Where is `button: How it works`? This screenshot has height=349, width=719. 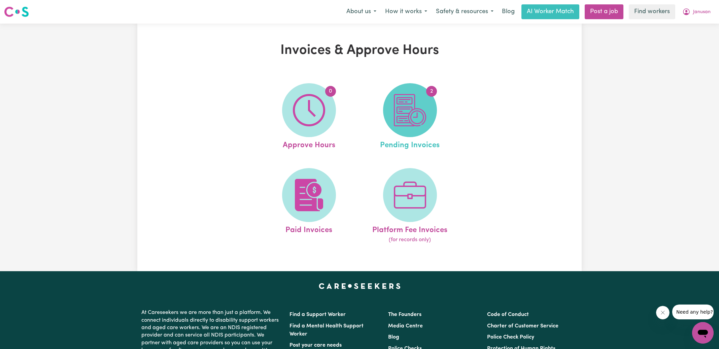
button: How it works is located at coordinates (406, 12).